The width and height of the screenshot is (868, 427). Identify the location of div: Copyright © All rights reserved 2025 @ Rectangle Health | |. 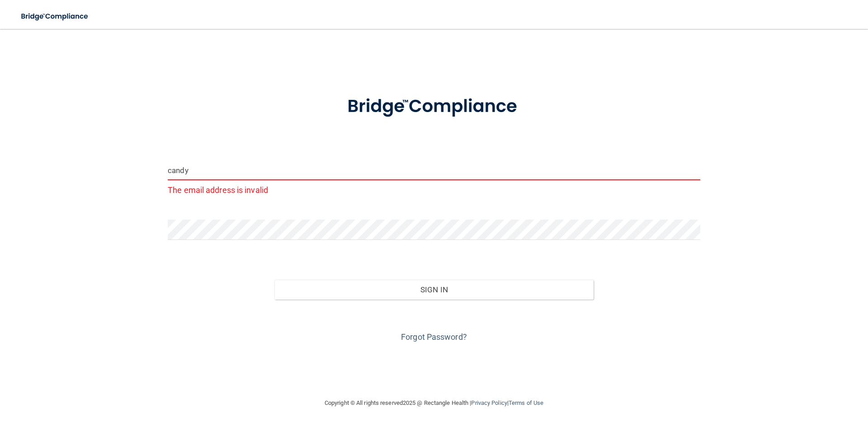
(434, 403).